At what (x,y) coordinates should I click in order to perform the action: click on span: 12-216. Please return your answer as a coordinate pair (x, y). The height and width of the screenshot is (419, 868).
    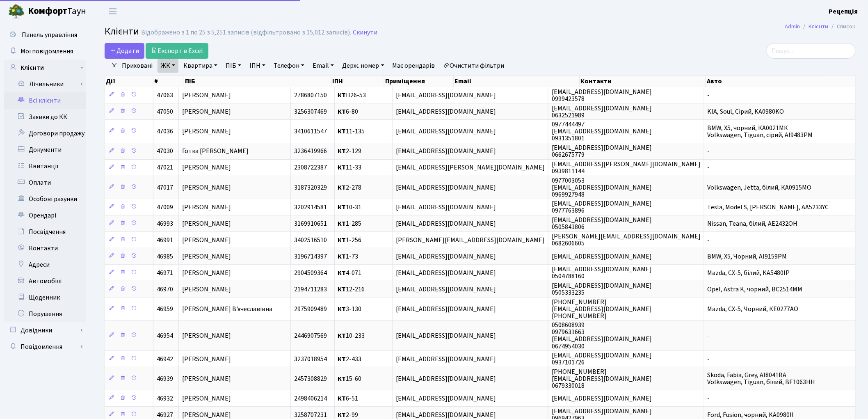
    Looking at the image, I should click on (351, 289).